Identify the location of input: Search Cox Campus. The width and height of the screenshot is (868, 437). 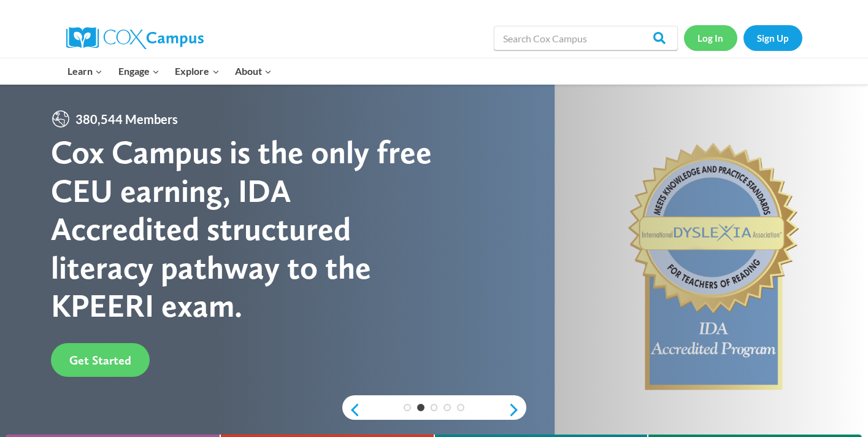
(586, 38).